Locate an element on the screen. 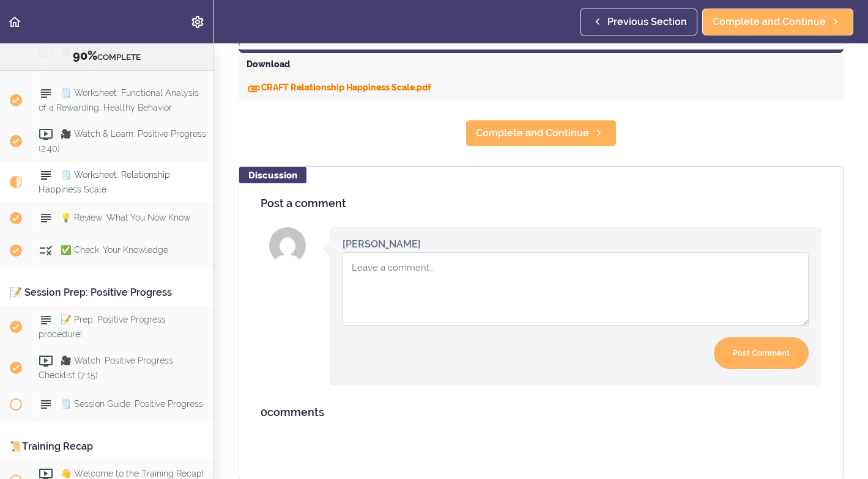 This screenshot has width=868, height=479. div: COMPLETE is located at coordinates (106, 56).